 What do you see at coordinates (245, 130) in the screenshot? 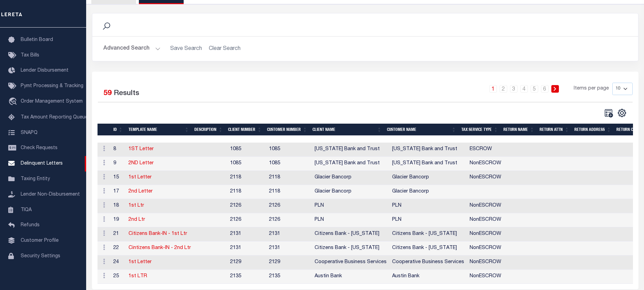
I see `th: CLIENT NUMBER: activate to sort column ascending` at bounding box center [245, 130].